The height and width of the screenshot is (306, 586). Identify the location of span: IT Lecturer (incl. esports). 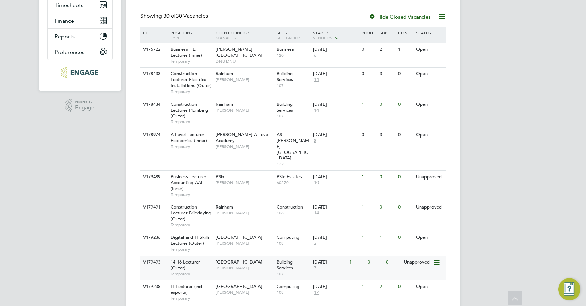
(187, 289).